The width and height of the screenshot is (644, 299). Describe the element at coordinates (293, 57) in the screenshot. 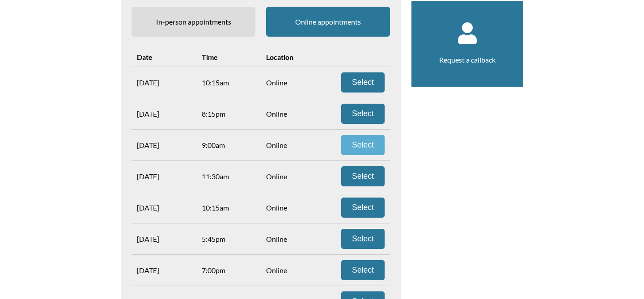

I see `div: Location` at that location.